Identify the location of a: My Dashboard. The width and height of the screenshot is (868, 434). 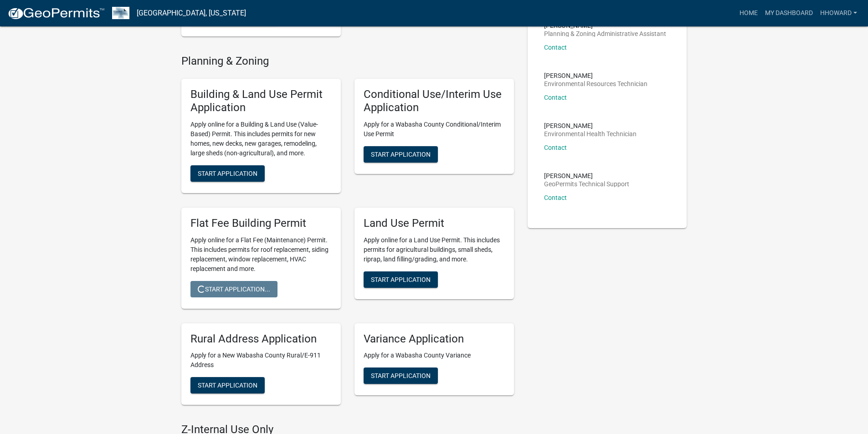
(789, 13).